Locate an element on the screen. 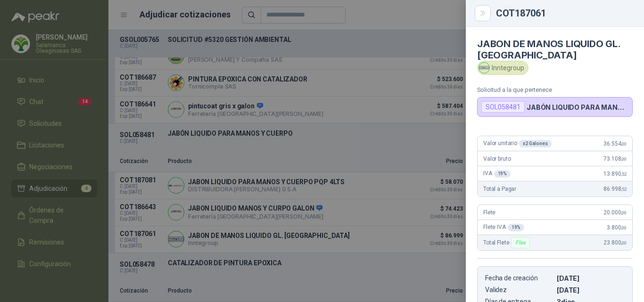 This screenshot has width=644, height=302. div: COT187061 is located at coordinates (564, 13).